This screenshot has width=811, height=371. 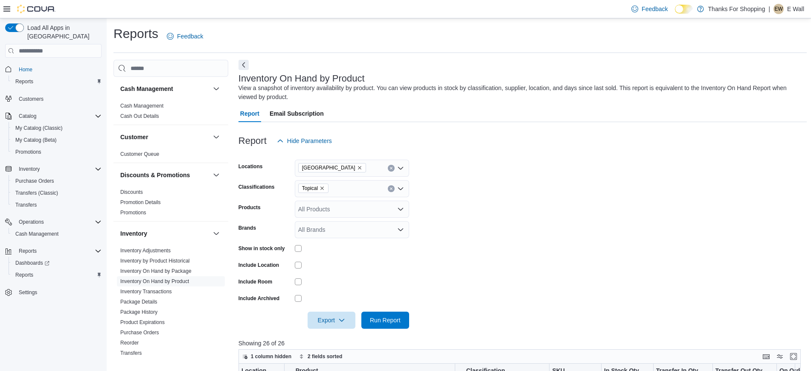 I want to click on button: Clear input, so click(x=391, y=188).